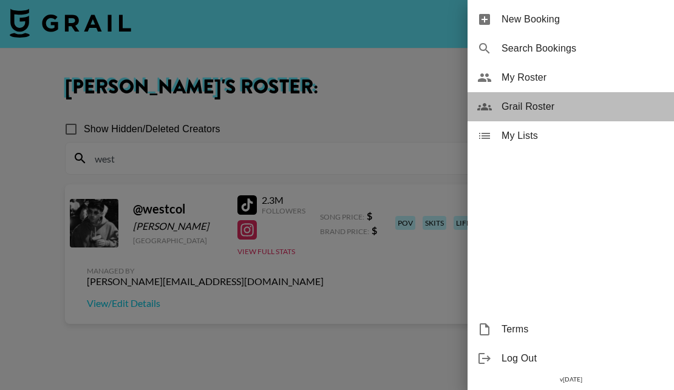 The width and height of the screenshot is (674, 390). What do you see at coordinates (571, 136) in the screenshot?
I see `div: My Lists` at bounding box center [571, 136].